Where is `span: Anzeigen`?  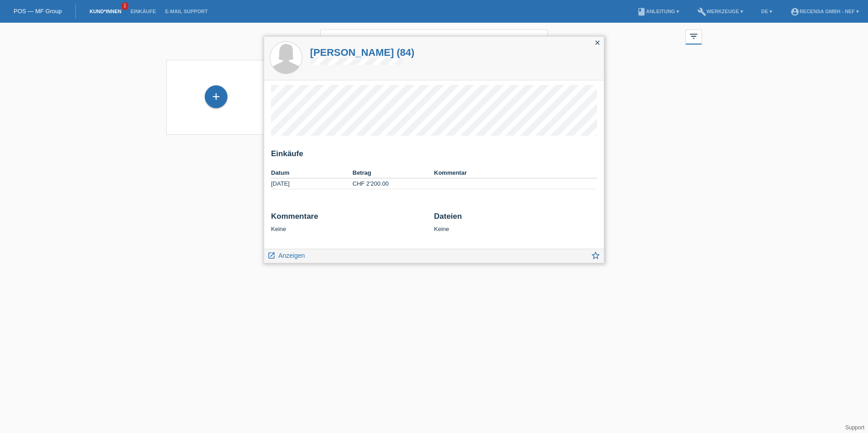
span: Anzeigen is located at coordinates (291, 256).